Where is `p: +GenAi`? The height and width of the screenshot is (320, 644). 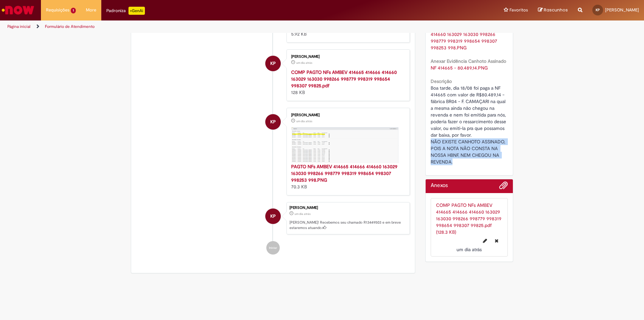
p: +GenAi is located at coordinates (137, 11).